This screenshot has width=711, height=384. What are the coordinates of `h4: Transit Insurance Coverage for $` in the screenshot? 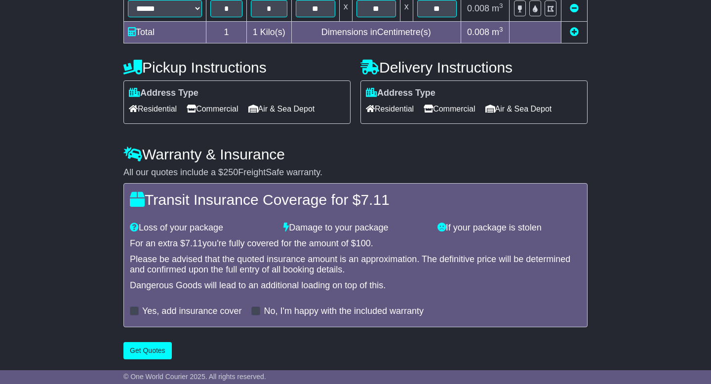 It's located at (355, 199).